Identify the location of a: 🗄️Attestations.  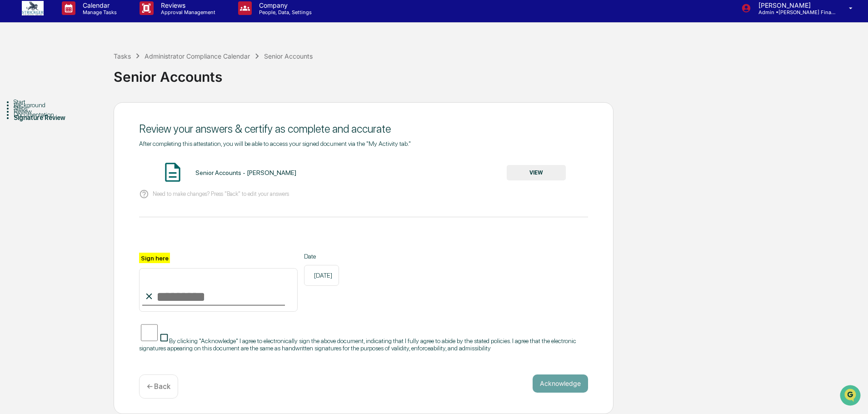
(89, 178).